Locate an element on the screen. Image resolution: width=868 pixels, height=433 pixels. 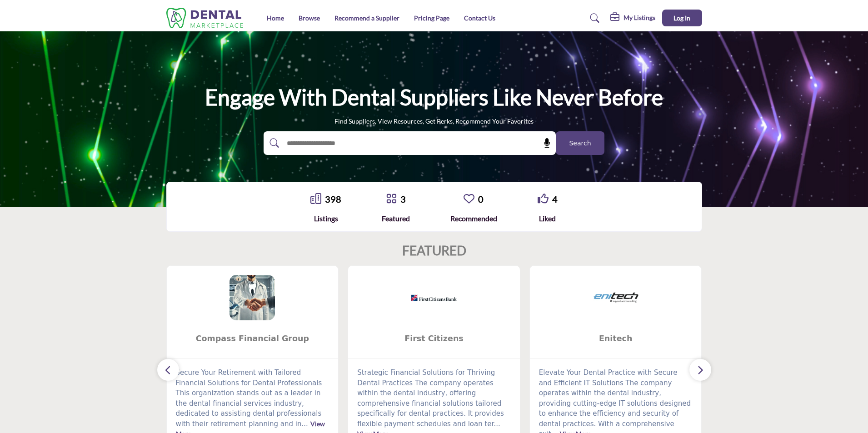
a: Go to Recommended is located at coordinates (469, 199).